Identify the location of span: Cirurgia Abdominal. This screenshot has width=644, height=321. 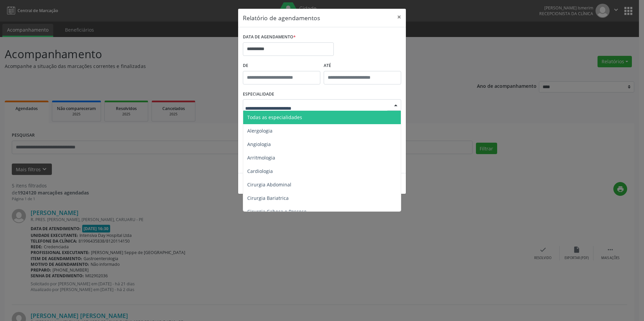
(269, 185).